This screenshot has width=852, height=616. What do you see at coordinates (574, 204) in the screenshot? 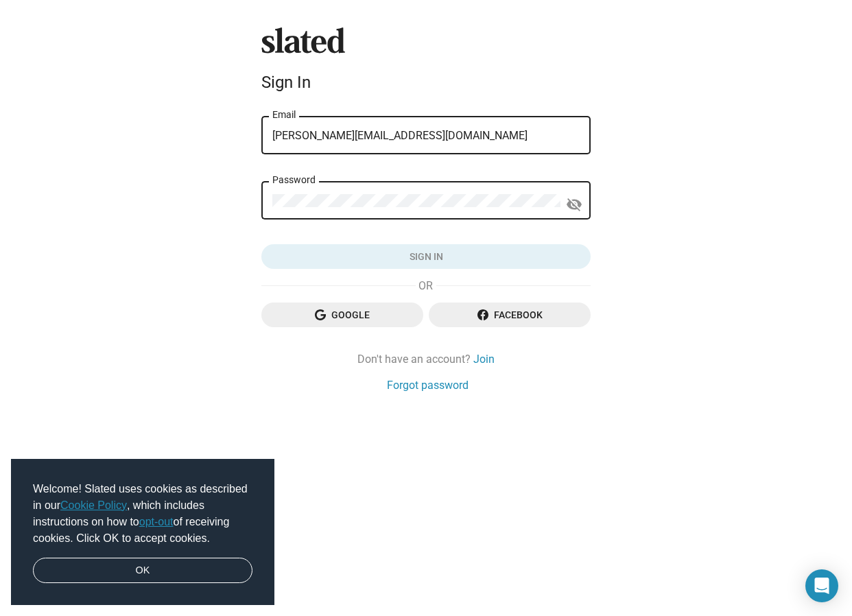
I see `button: Show password` at bounding box center [574, 204].